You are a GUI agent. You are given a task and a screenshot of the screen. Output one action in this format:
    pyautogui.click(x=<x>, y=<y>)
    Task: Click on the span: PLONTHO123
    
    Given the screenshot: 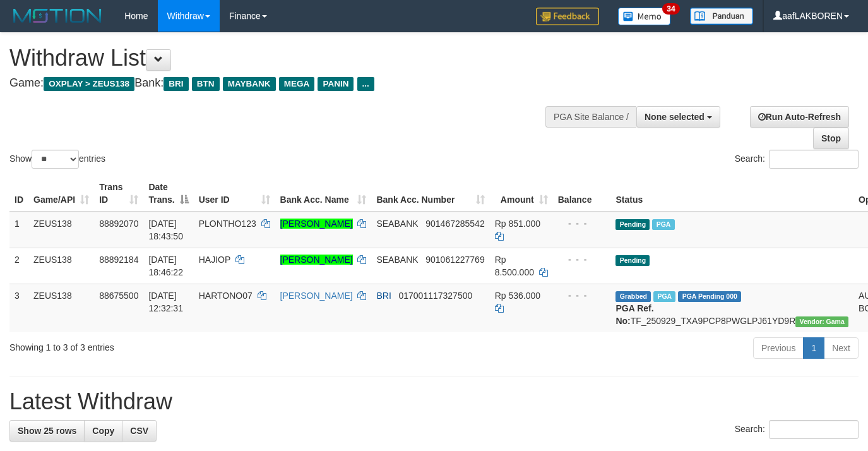 What is the action you would take?
    pyautogui.click(x=227, y=223)
    